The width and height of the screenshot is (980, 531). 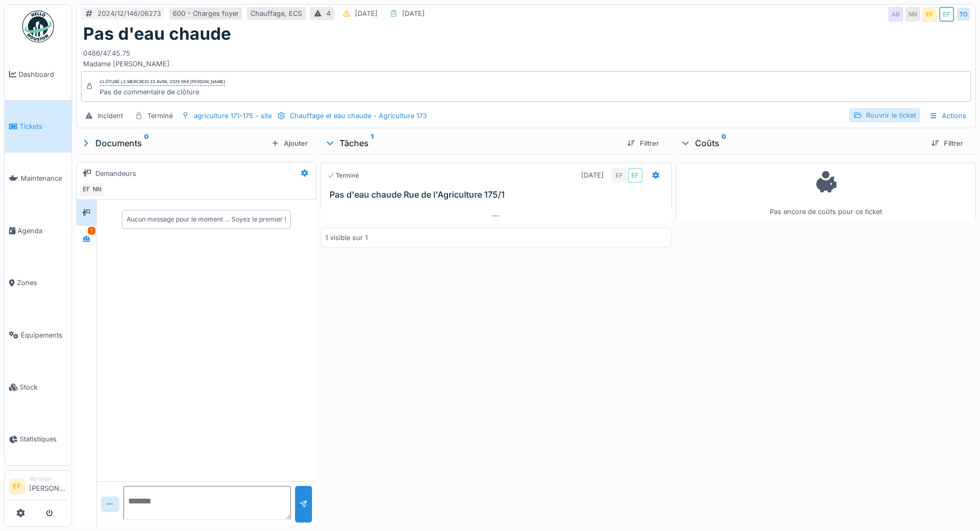 What do you see at coordinates (38, 387) in the screenshot?
I see `a: Stock` at bounding box center [38, 387].